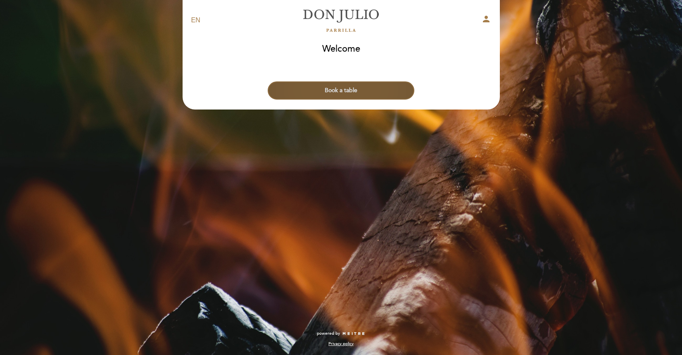 This screenshot has height=355, width=682. I want to click on a: powered by, so click(341, 333).